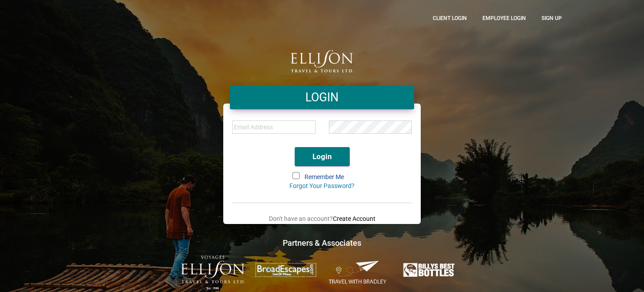  What do you see at coordinates (213, 273) in the screenshot?
I see `img: ET-Voyages-text-colour-Logo-with-est.png` at bounding box center [213, 273].